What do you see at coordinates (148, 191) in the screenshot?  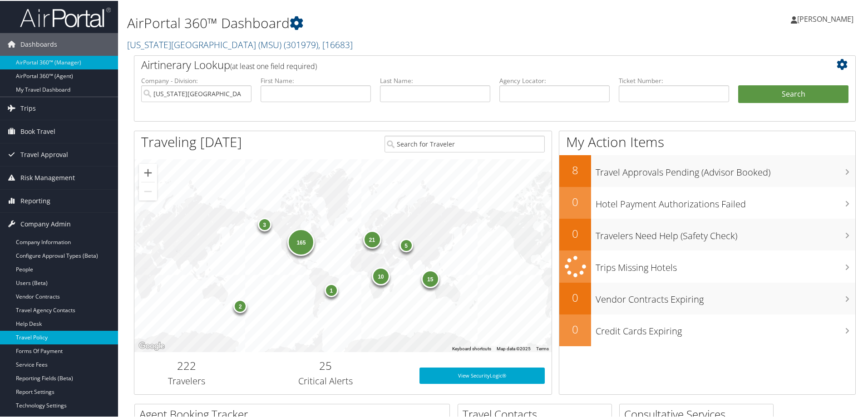 I see `button: Zoom out` at bounding box center [148, 191].